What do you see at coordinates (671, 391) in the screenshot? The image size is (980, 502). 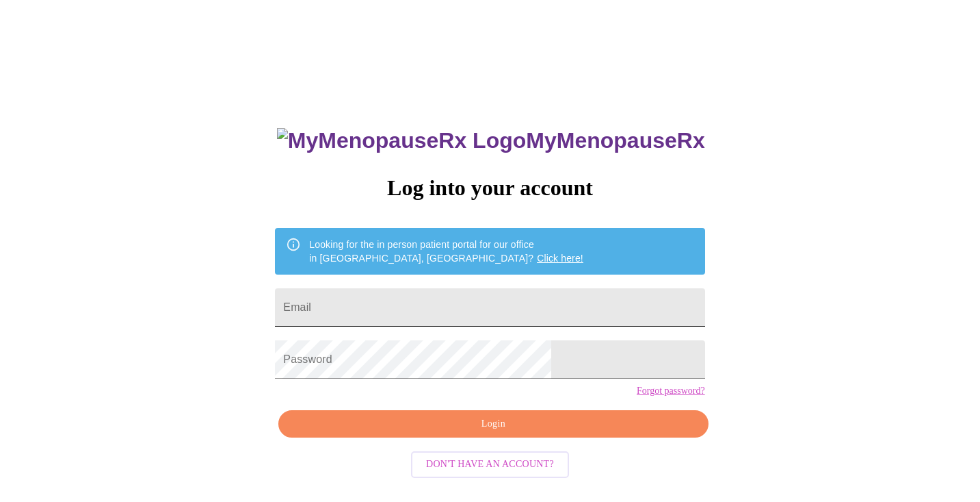 I see `a: Forgot password?` at bounding box center [671, 391].